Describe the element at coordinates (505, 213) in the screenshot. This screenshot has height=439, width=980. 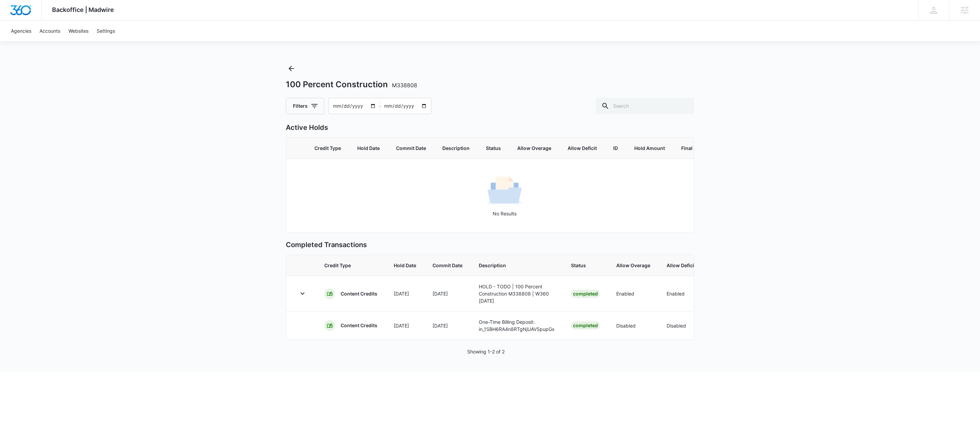
I see `p: No Results` at that location.